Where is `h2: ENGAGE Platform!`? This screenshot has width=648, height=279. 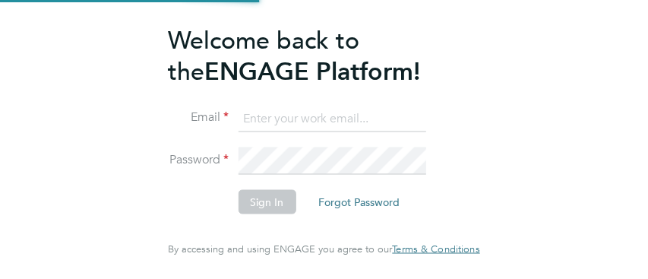 h2: ENGAGE Platform! is located at coordinates (316, 55).